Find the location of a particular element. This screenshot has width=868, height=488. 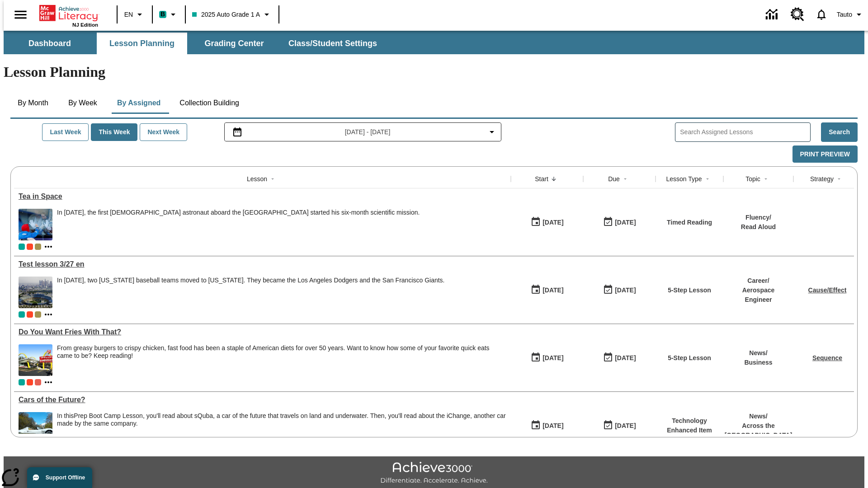

button: 07/01/25: First time the lesson was available is located at coordinates (547, 426).